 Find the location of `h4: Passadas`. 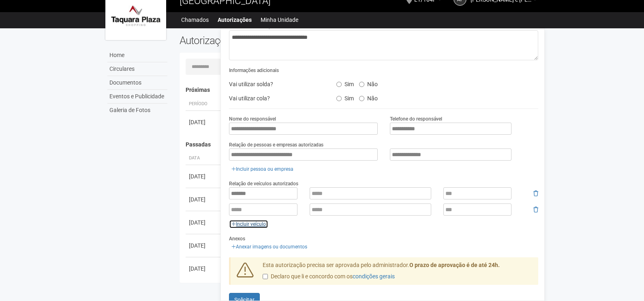

h4: Passadas is located at coordinates (359, 145).